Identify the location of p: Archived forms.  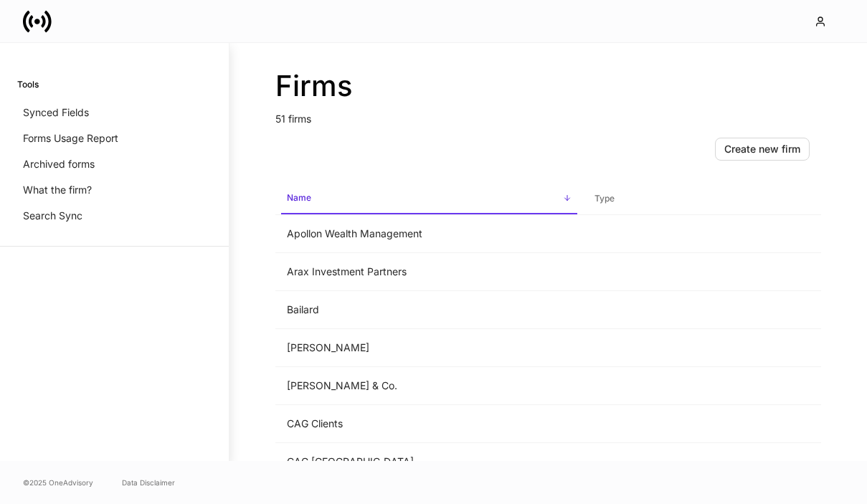
(59, 164).